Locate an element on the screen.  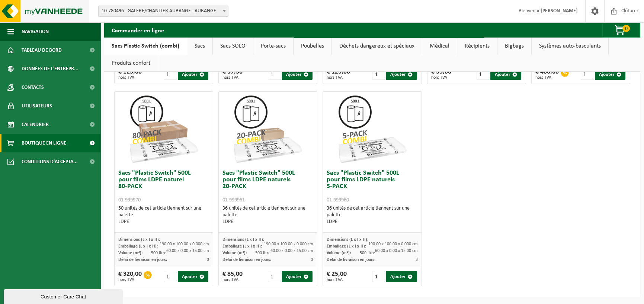
div: € 320,00 is located at coordinates (130, 277).